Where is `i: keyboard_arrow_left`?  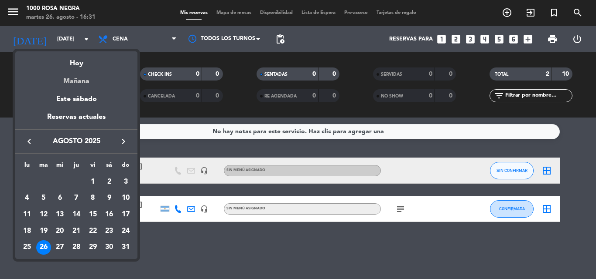
i: keyboard_arrow_left is located at coordinates (29, 142).